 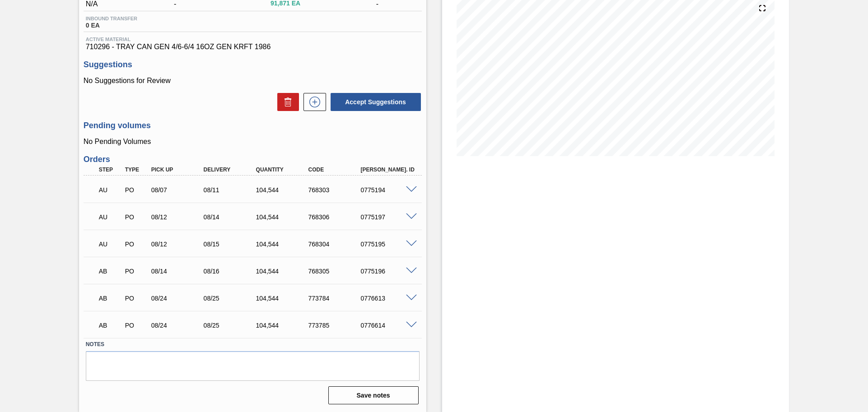 What do you see at coordinates (253, 65) in the screenshot?
I see `h3: Suggestions` at bounding box center [253, 65].